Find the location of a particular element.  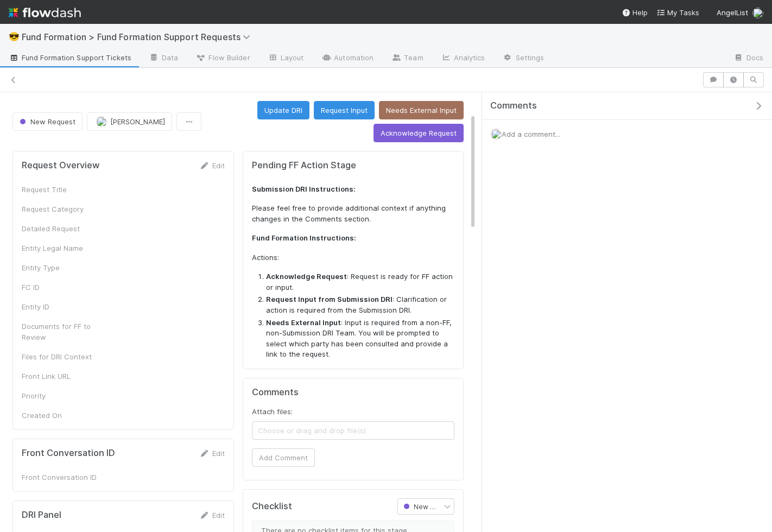

div: Request Category is located at coordinates (63, 209).